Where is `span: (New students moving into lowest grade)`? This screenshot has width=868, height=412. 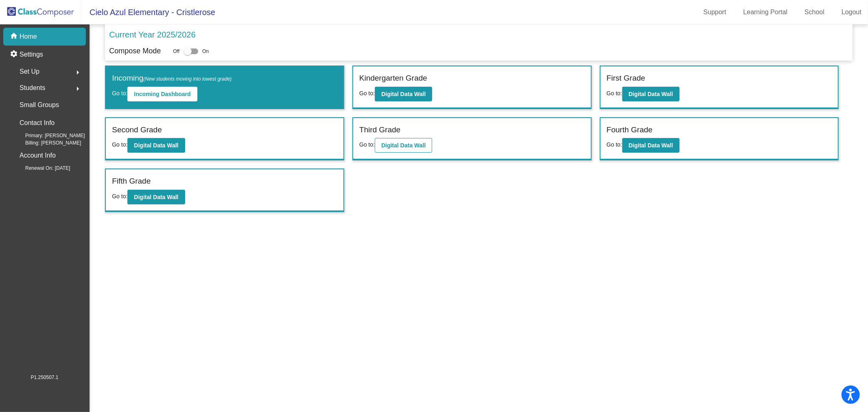
span: (New students moving into lowest grade) is located at coordinates (187, 79).